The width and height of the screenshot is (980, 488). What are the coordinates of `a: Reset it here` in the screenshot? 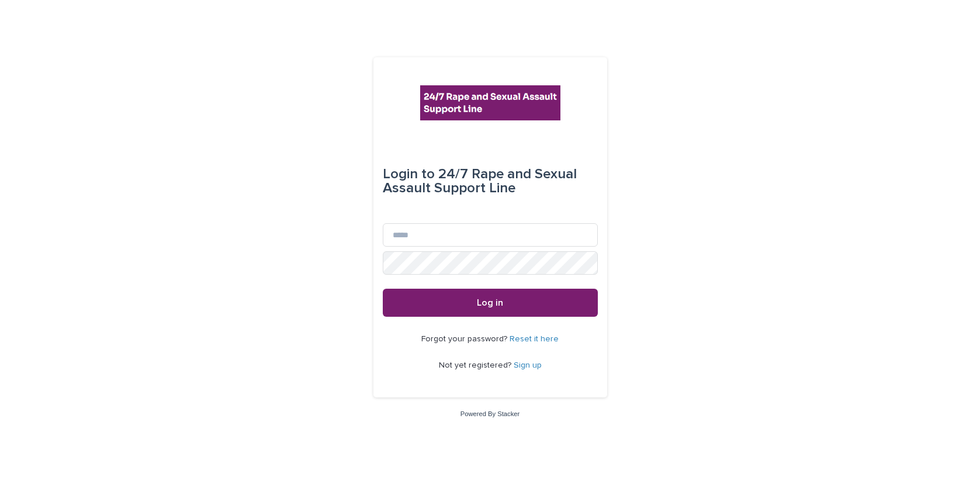 It's located at (534, 339).